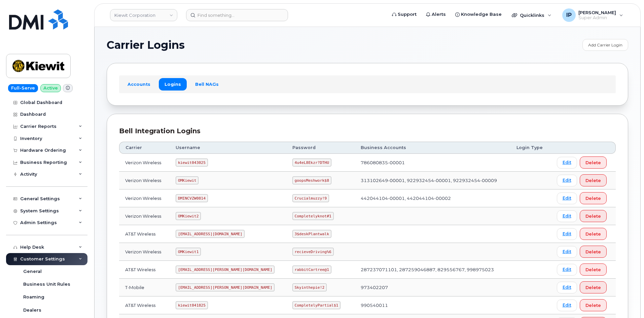 This screenshot has height=318, width=644. Describe the element at coordinates (317, 305) in the screenshot. I see `code: CompletelyPartial$1` at that location.